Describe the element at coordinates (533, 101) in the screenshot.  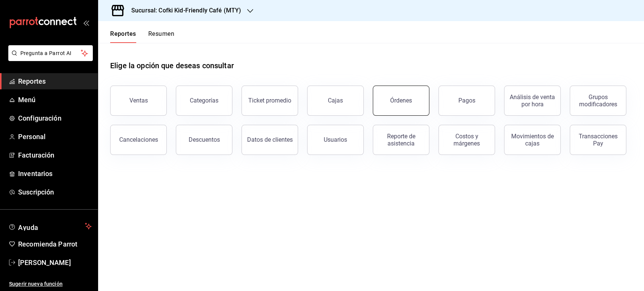
I see `div: Análisis de venta por hora` at that location.